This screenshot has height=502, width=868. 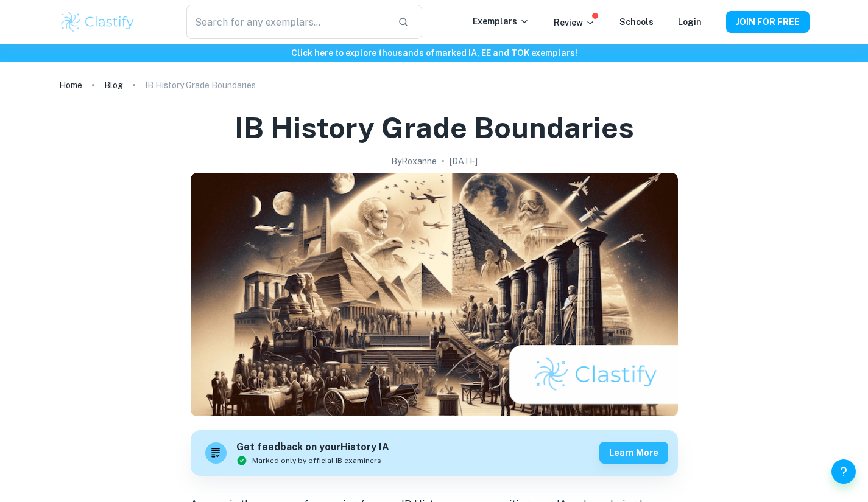 I want to click on a: Login, so click(x=689, y=22).